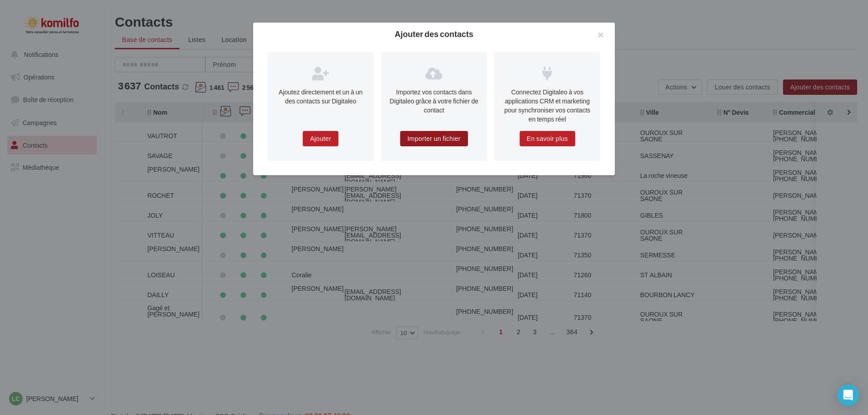 The height and width of the screenshot is (415, 868). Describe the element at coordinates (848, 395) in the screenshot. I see `div: Open Intercom Messenger` at that location.